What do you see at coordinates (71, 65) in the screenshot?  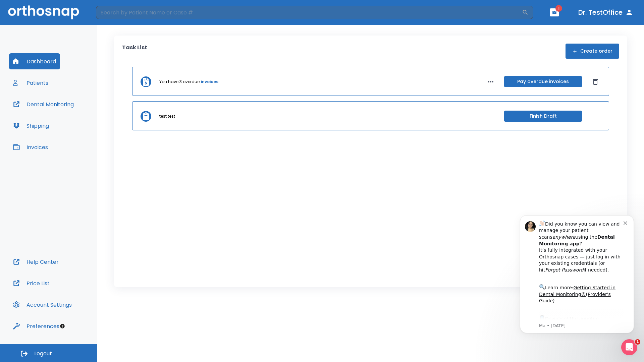 I see `div: Message content` at bounding box center [71, 65].